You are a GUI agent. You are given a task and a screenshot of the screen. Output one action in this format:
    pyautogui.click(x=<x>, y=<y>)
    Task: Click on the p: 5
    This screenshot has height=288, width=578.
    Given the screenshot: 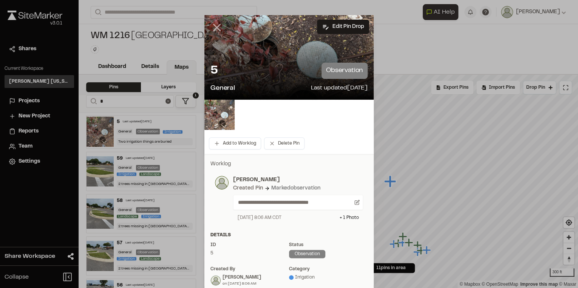 What is the action you would take?
    pyautogui.click(x=214, y=71)
    